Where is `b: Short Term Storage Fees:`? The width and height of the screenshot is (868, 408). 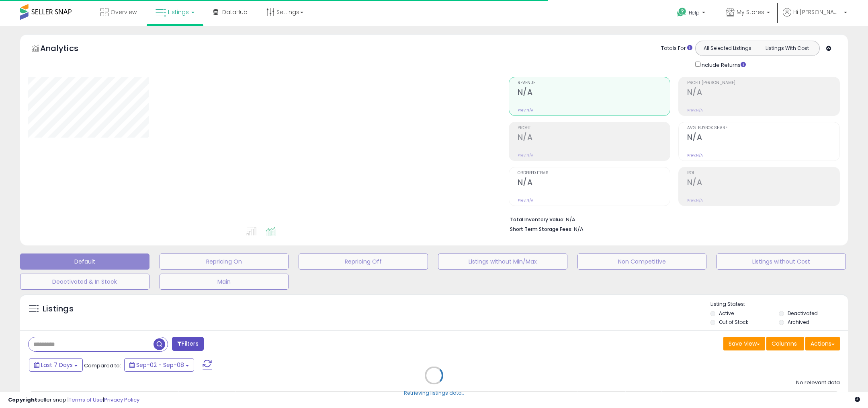 b: Short Term Storage Fees: is located at coordinates (541, 228).